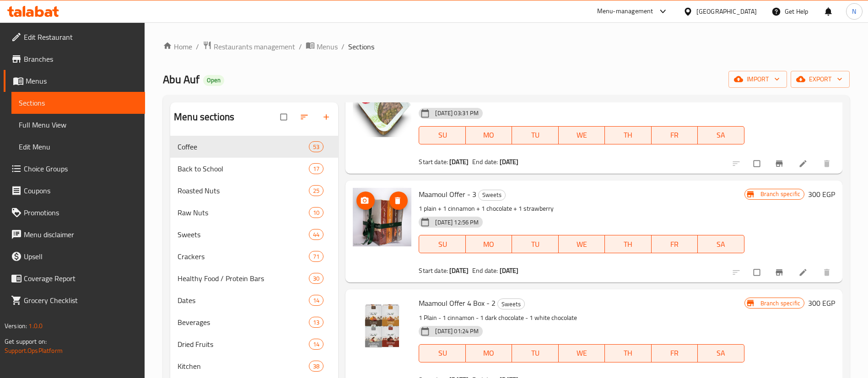 This screenshot has height=378, width=868. I want to click on a: Full Menu View, so click(78, 125).